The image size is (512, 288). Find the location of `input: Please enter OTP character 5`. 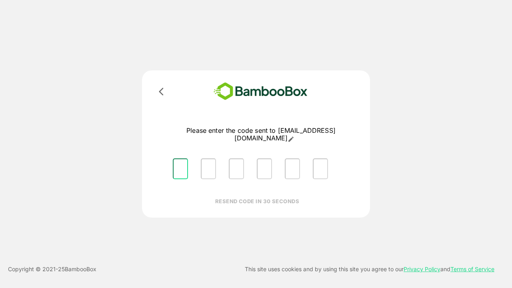

input: Please enter OTP character 5 is located at coordinates (292, 169).